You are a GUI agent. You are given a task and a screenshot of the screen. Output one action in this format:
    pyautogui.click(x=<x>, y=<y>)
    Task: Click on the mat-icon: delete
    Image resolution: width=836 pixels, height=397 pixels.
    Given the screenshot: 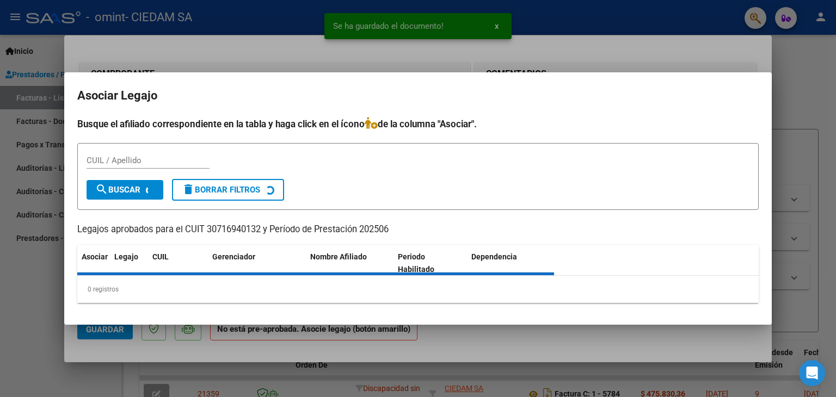 What is the action you would take?
    pyautogui.click(x=188, y=189)
    